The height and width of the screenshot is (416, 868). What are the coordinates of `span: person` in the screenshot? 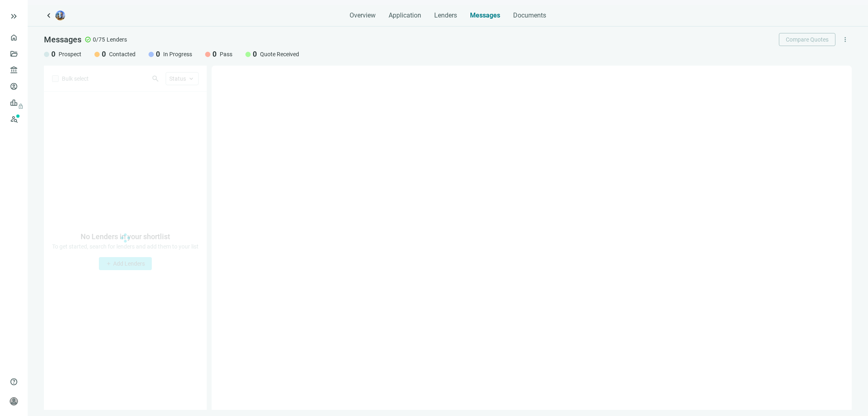 It's located at (14, 401).